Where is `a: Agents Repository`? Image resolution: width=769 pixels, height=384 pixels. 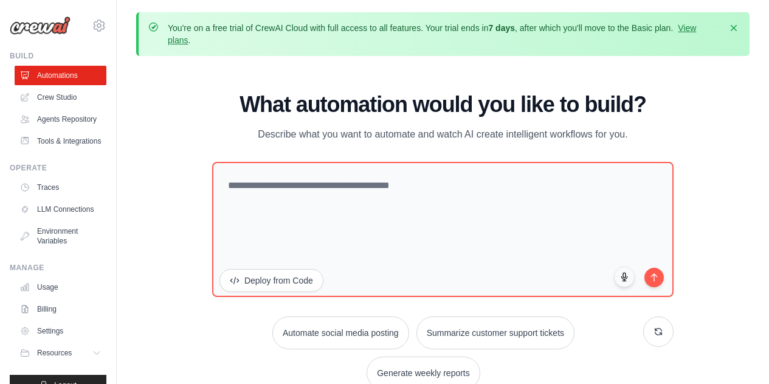 a: Agents Repository is located at coordinates (60, 119).